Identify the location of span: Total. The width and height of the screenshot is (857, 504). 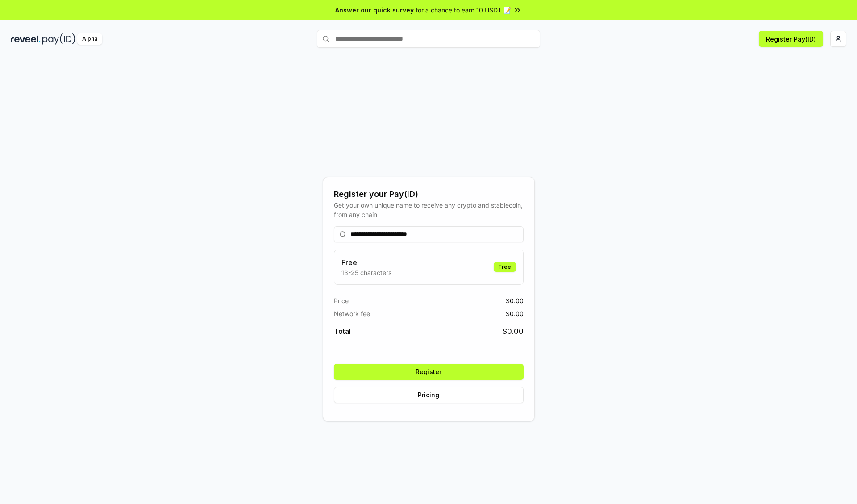
(342, 332).